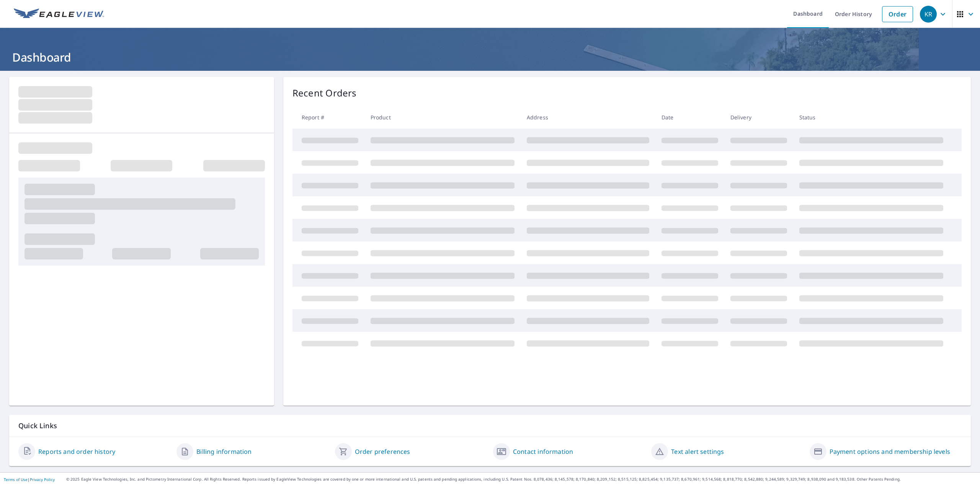  Describe the element at coordinates (224, 451) in the screenshot. I see `a: Billing information` at that location.